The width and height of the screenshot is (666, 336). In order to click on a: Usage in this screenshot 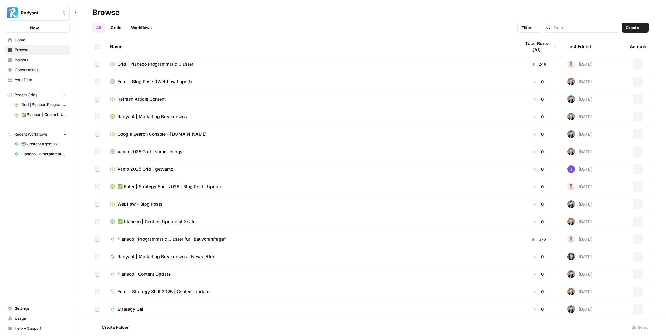, I will do `click(37, 318)`.